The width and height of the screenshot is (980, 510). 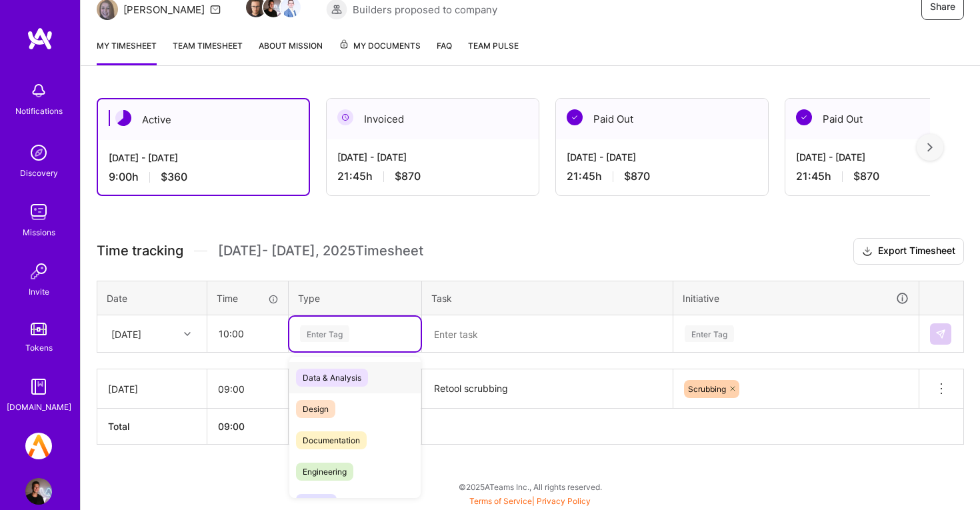 I want to click on div: Invoiced, so click(x=433, y=119).